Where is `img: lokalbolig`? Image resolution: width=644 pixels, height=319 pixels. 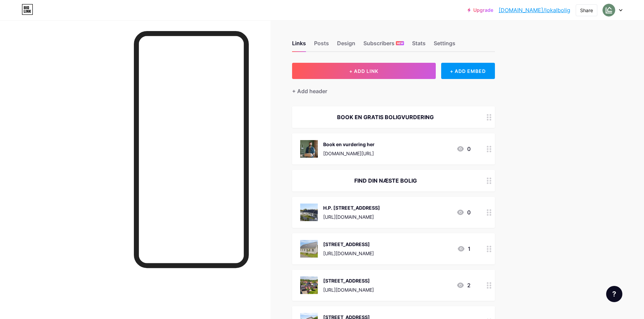
img: lokalbolig is located at coordinates (609, 10).